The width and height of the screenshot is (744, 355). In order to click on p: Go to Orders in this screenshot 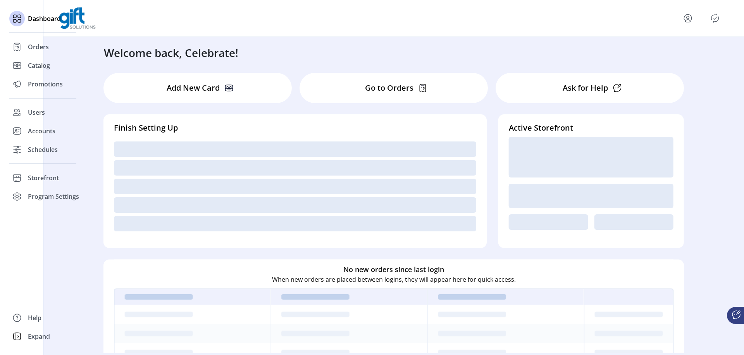, I will do `click(389, 88)`.